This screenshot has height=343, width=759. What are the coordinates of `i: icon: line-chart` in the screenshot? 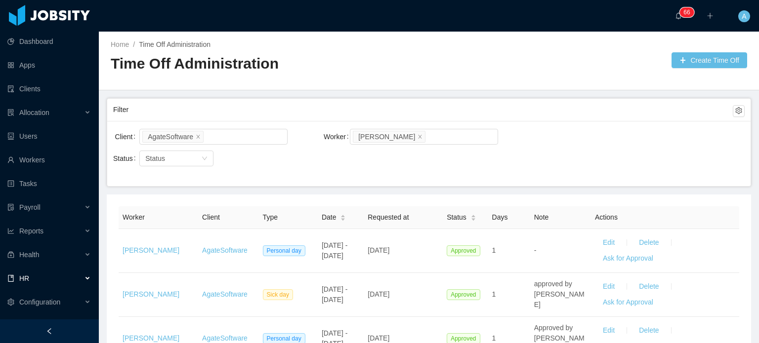 It's located at (11, 231).